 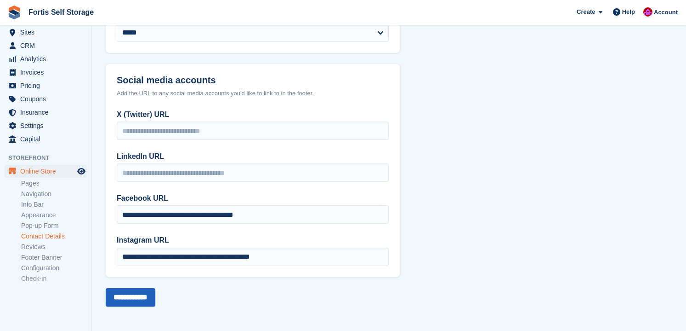 What do you see at coordinates (48, 112) in the screenshot?
I see `span: Insurance` at bounding box center [48, 112].